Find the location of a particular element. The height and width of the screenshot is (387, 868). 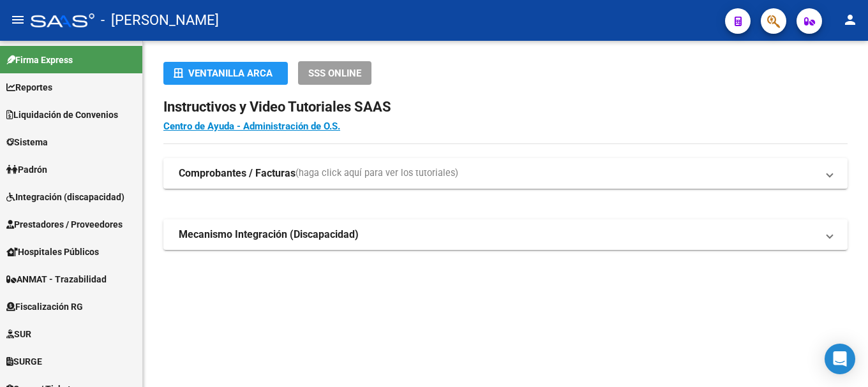

mat-icon: menu is located at coordinates (18, 20).